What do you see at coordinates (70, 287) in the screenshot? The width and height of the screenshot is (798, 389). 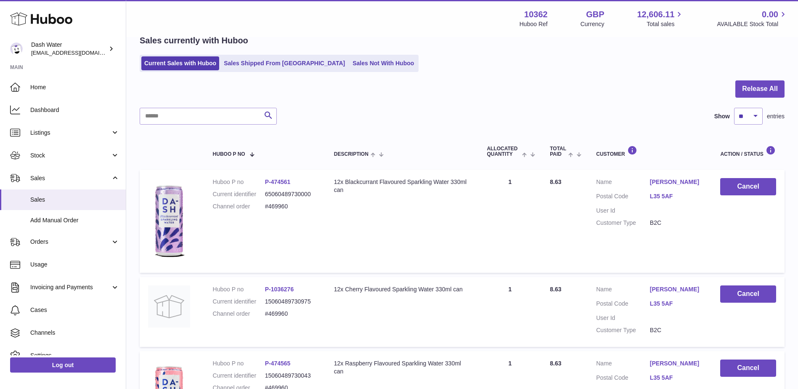 I see `span: Invoicing and Payments` at bounding box center [70, 287].